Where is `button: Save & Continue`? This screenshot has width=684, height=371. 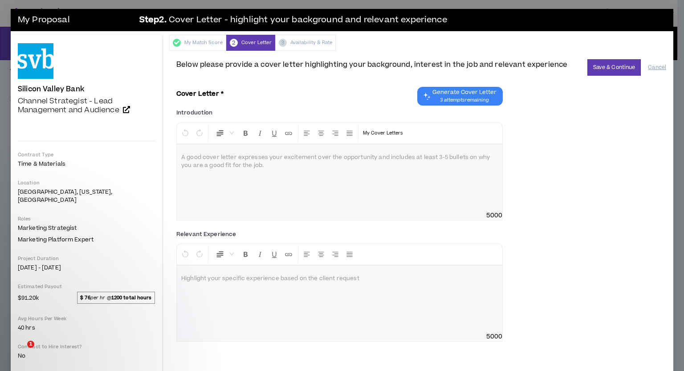 button: Save & Continue is located at coordinates (614, 67).